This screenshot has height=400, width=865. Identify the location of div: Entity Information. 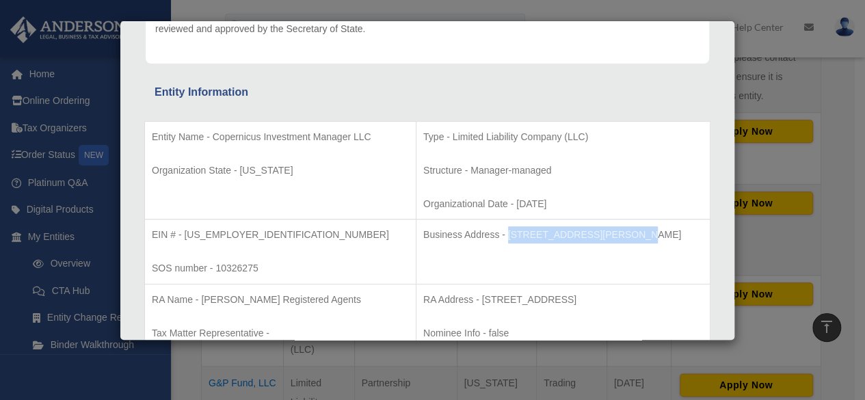
(428, 92).